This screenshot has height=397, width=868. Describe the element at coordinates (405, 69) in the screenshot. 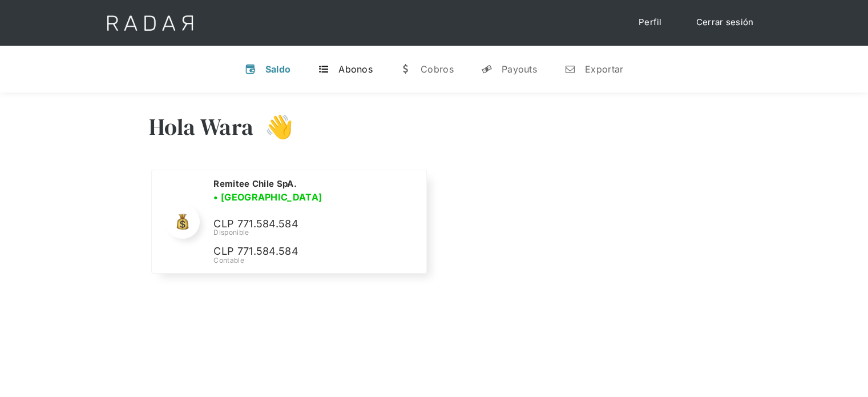

I see `div: w` at that location.